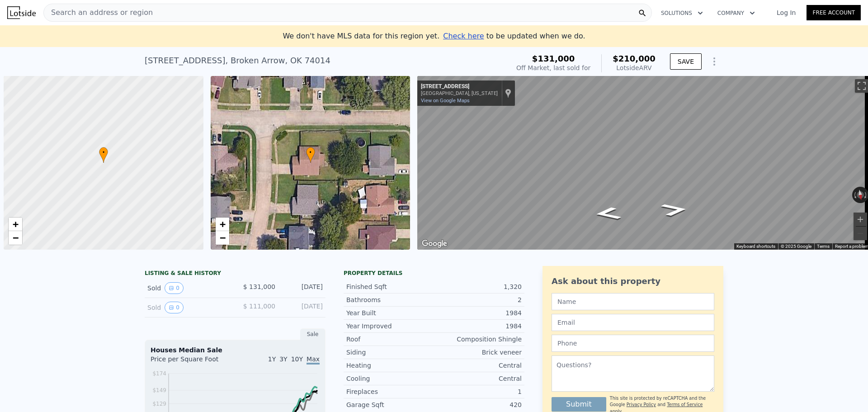 The width and height of the screenshot is (868, 412). I want to click on span: $ 111,000, so click(259, 306).